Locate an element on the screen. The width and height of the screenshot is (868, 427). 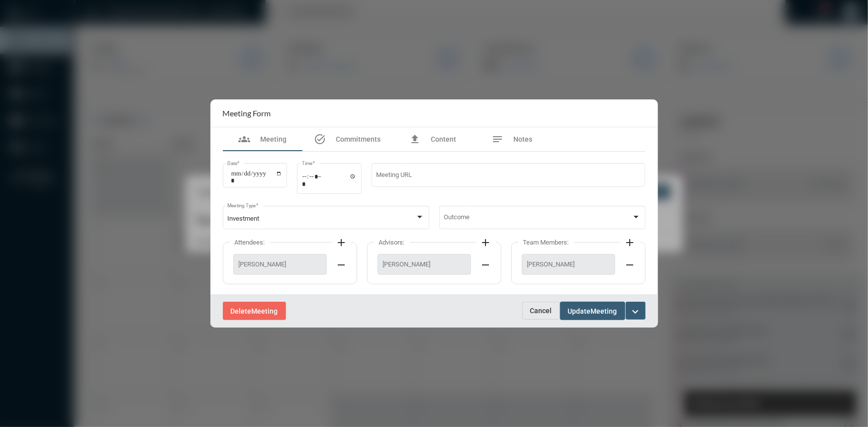
h2: Meeting Form is located at coordinates (247, 113).